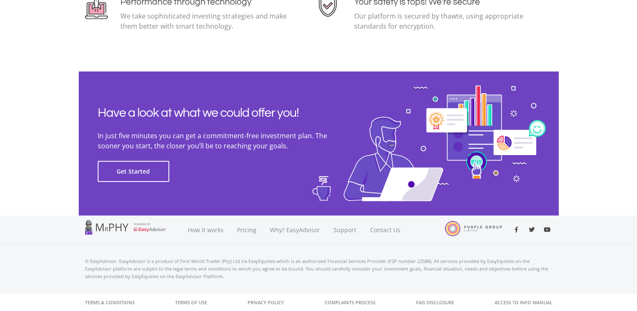  Describe the element at coordinates (206, 230) in the screenshot. I see `a: How it works` at that location.